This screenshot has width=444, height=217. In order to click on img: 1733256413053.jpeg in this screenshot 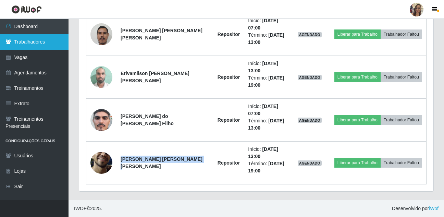, I will do `click(101, 120)`.